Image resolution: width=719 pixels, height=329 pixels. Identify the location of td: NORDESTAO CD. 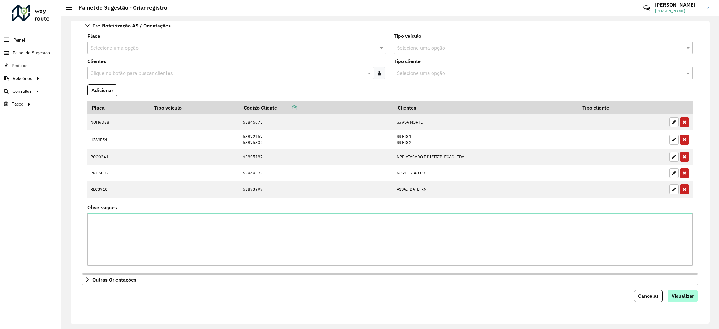
(486, 173).